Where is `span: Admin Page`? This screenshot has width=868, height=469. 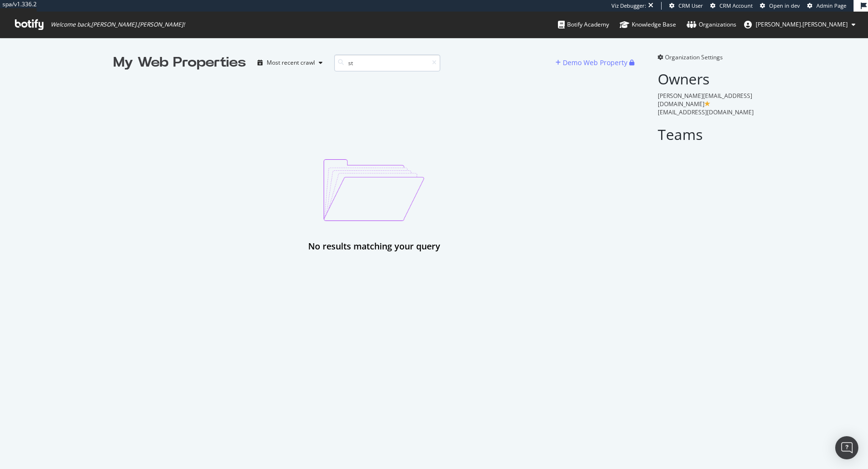
span: Admin Page is located at coordinates (832, 5).